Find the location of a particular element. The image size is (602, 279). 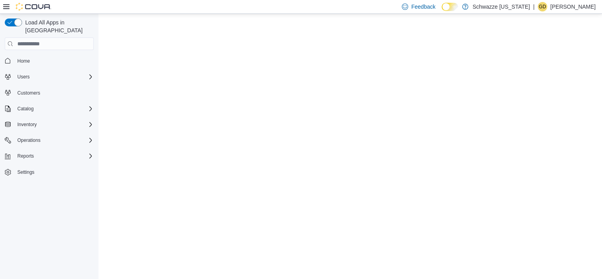

a: Settings is located at coordinates (26, 172).